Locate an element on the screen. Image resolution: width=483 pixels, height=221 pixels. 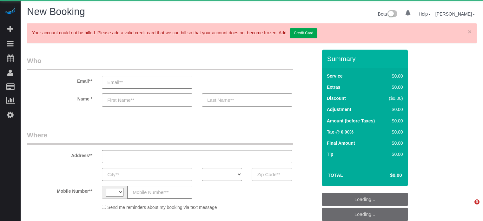
span: New Booking is located at coordinates (56, 11).